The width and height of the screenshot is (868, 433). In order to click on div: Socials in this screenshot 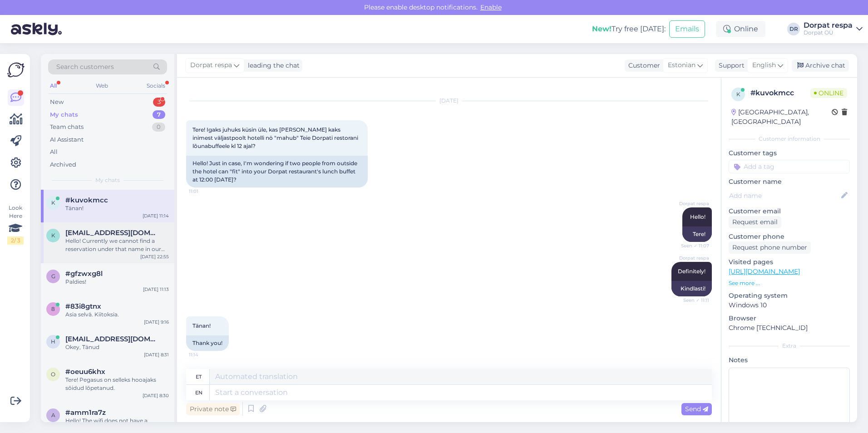, I will do `click(156, 86)`.